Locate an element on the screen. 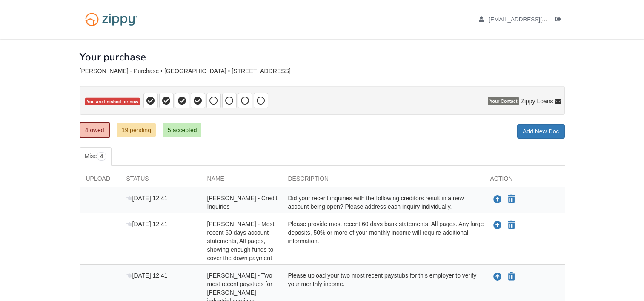 This screenshot has height=301, width=644. button: Upload brandon leahy - Credit Inquiries is located at coordinates (497, 199).